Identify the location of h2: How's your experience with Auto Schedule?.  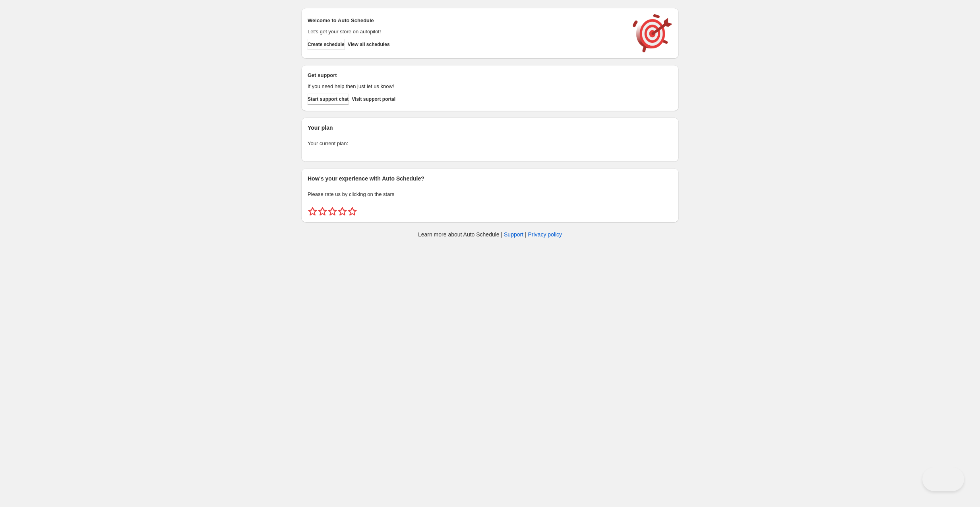
(490, 178).